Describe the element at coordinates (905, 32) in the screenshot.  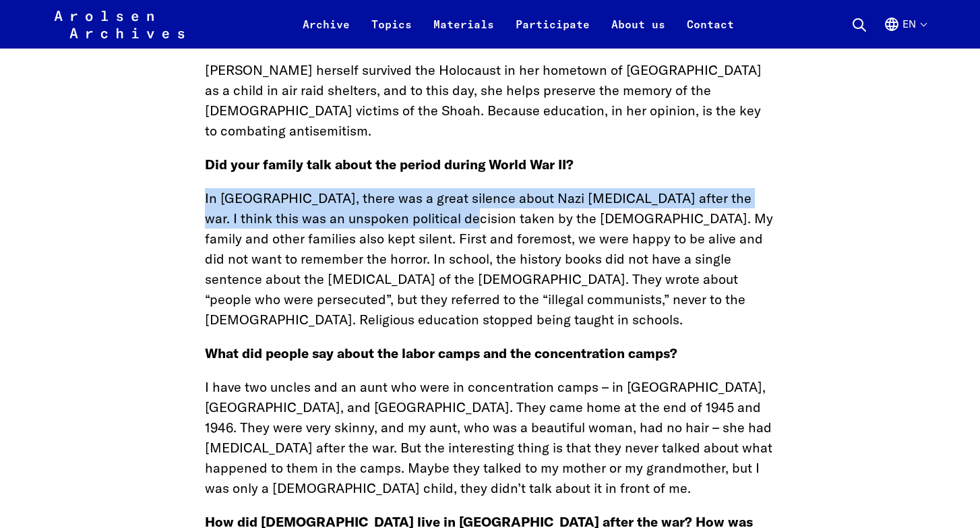
I see `button: English, language selection` at that location.